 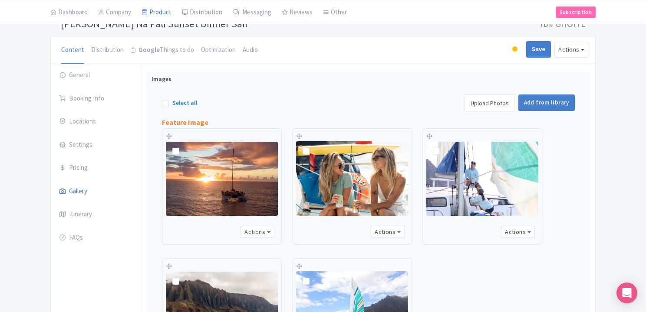 What do you see at coordinates (352, 179) in the screenshot?
I see `img: 1365x910px 0.18 MB` at bounding box center [352, 179].